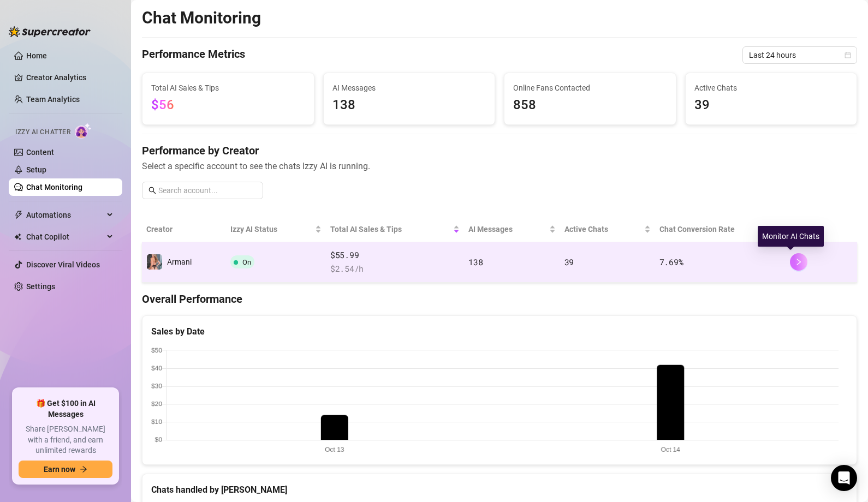 The height and width of the screenshot is (502, 868). Describe the element at coordinates (395, 269) in the screenshot. I see `span: $ 2.54 /h` at that location.